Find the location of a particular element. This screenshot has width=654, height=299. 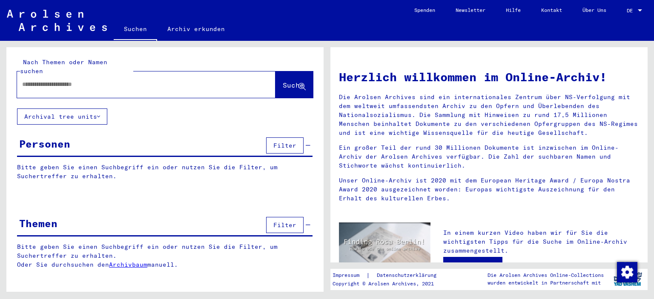

span: Suche is located at coordinates (293, 85).